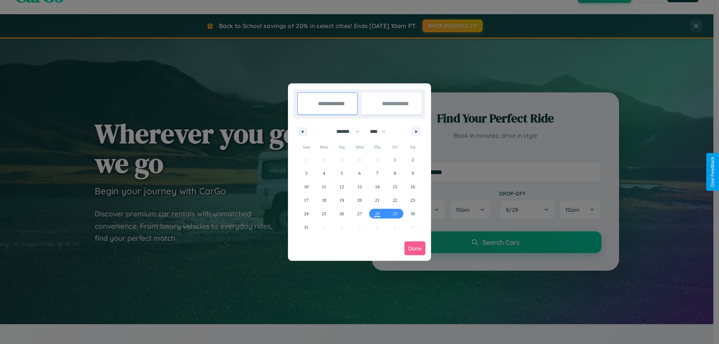 The image size is (719, 344). What do you see at coordinates (413, 214) in the screenshot?
I see `button: 30` at bounding box center [413, 214].